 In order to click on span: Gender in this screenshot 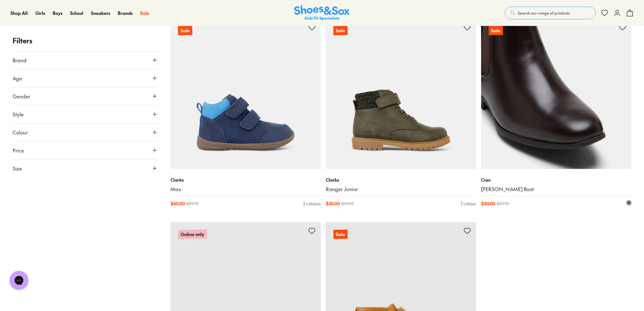, I will do `click(21, 96)`.